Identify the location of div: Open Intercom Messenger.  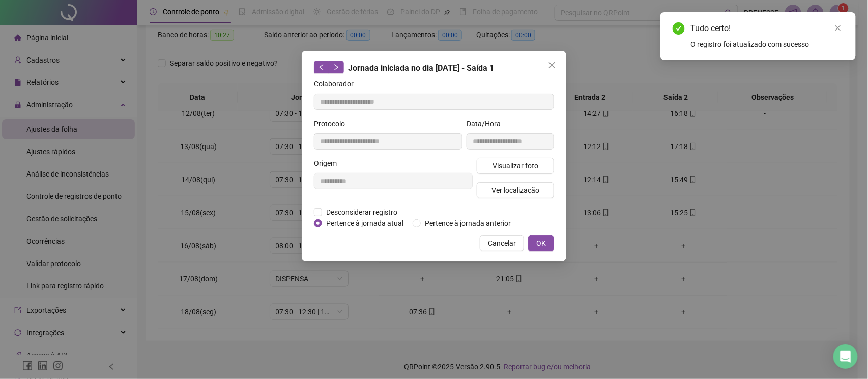
(846, 357).